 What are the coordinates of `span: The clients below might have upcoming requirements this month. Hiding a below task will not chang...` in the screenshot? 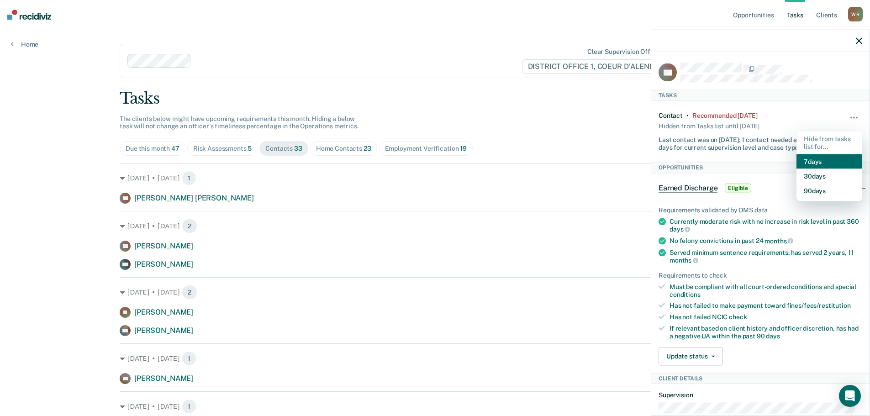 It's located at (239, 122).